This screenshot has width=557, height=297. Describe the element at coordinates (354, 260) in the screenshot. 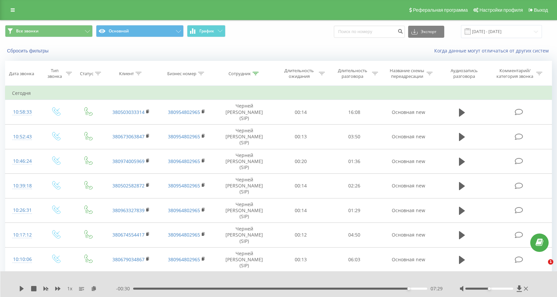

I see `td: 06:03` at that location.